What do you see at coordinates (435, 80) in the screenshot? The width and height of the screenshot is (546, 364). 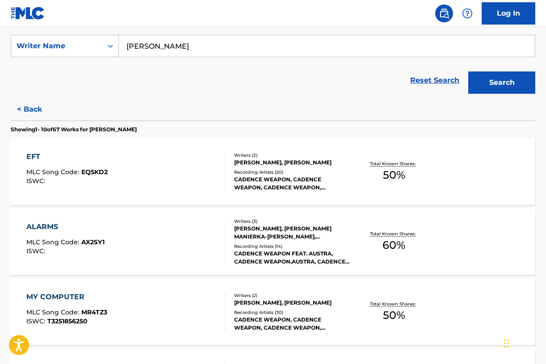 I see `a: Reset Search` at bounding box center [435, 80].